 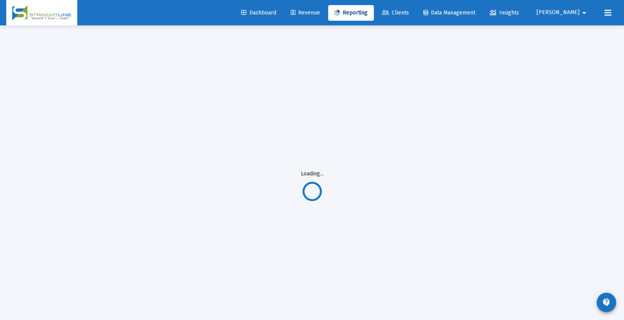 I want to click on span: Revenue, so click(x=305, y=12).